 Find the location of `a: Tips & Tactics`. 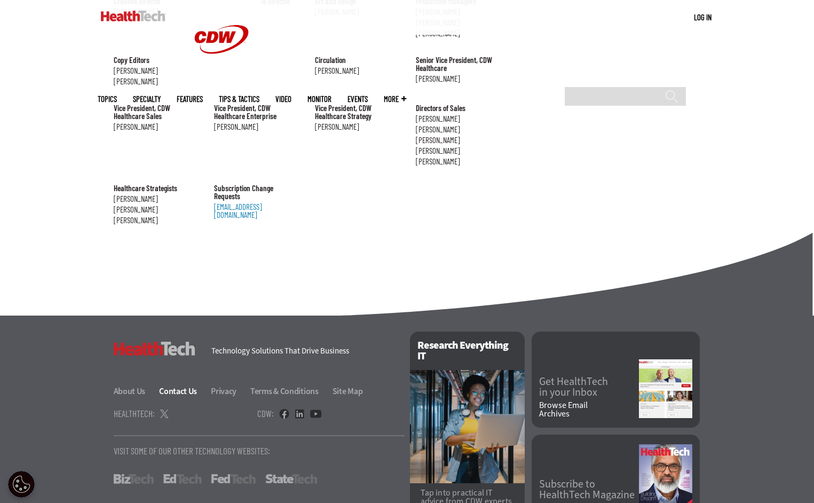

a: Tips & Tactics is located at coordinates (239, 99).